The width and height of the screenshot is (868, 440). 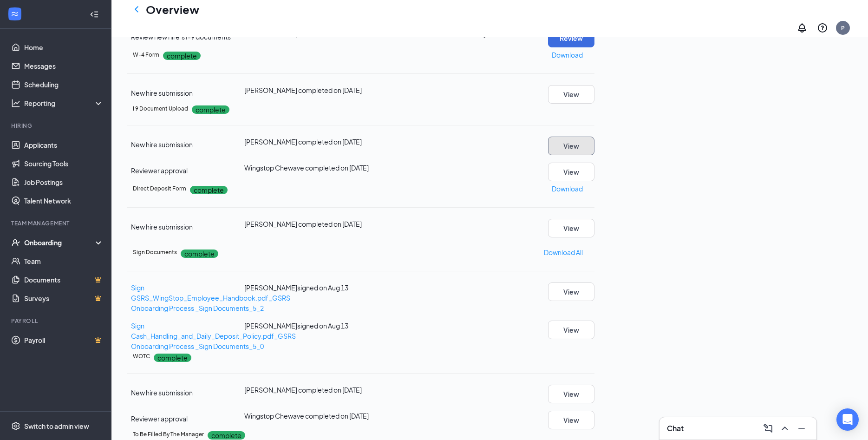 What do you see at coordinates (57, 426) in the screenshot?
I see `div: Switch to admin view` at bounding box center [57, 426].